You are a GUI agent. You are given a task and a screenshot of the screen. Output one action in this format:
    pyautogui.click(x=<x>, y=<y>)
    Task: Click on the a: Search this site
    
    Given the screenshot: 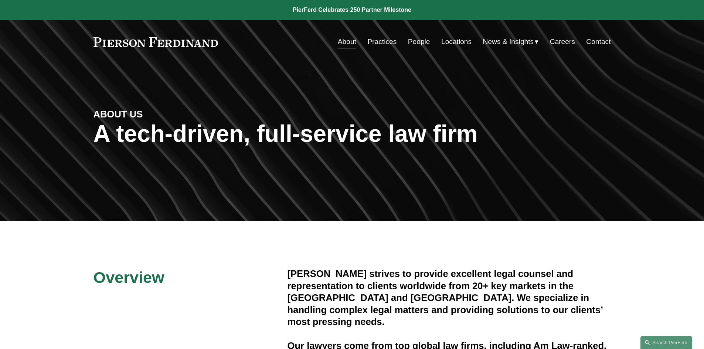 What is the action you would take?
    pyautogui.click(x=666, y=342)
    